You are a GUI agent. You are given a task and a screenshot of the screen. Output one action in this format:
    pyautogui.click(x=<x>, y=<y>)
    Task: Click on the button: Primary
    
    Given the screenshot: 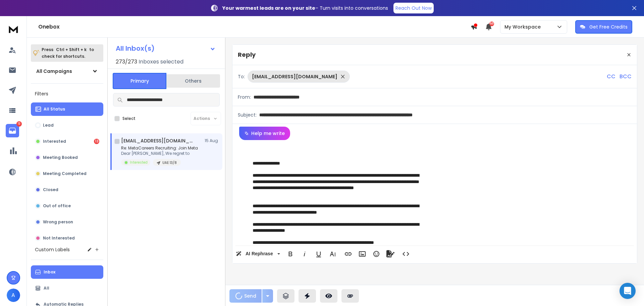 What is the action you would take?
    pyautogui.click(x=139, y=81)
    